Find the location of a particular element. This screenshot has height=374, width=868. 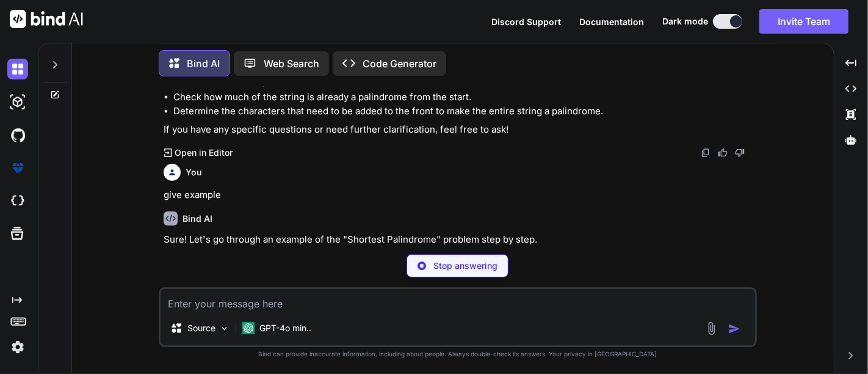

span: Documentation is located at coordinates (612, 22).